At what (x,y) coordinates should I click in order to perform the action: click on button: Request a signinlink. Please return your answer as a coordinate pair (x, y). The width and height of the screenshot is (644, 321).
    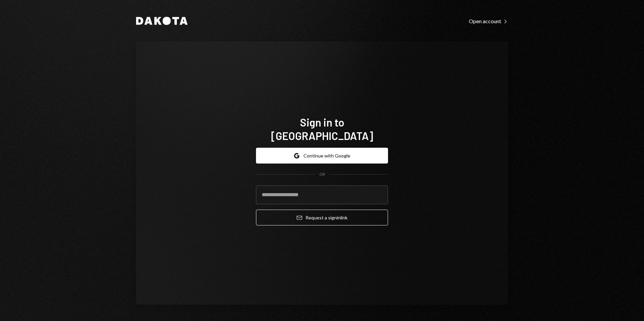
    Looking at the image, I should click on (322, 218).